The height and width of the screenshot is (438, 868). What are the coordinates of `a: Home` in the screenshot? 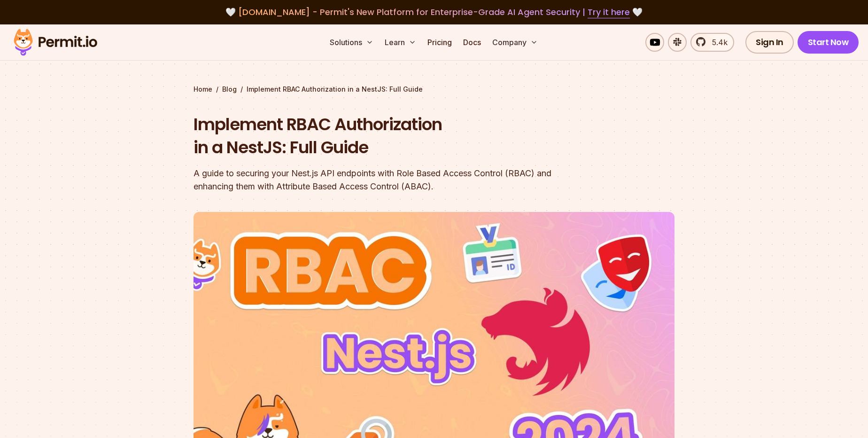 It's located at (203, 89).